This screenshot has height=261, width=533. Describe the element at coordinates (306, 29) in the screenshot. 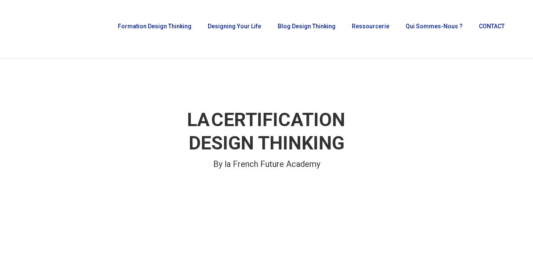

I see `a: Blog Design Thinking` at that location.